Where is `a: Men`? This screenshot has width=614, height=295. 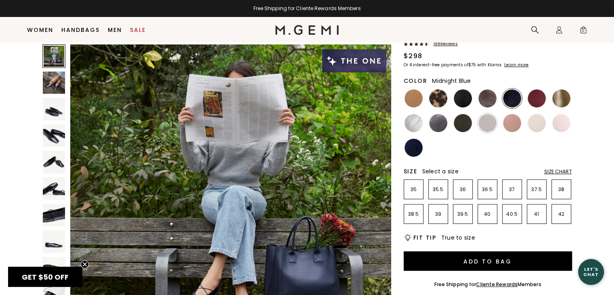
a: Men is located at coordinates (115, 30).